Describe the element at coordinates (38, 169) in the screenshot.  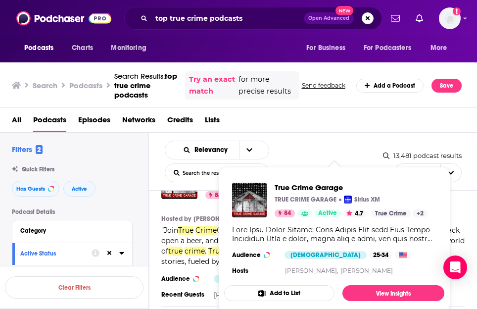
I see `span: Quick Filters` at that location.